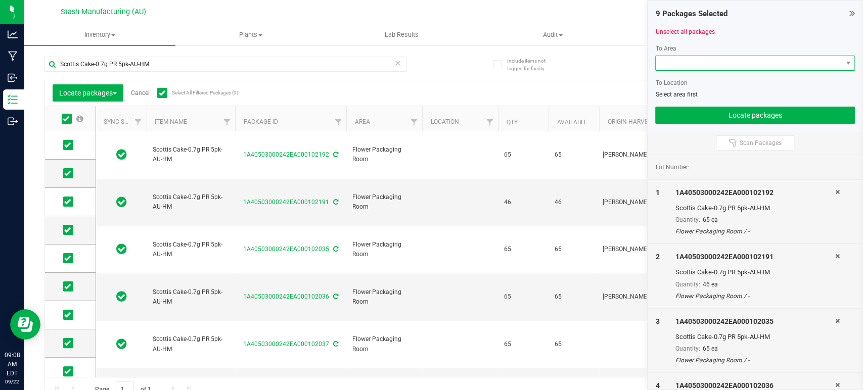  Describe the element at coordinates (286, 155) in the screenshot. I see `a: 1A40503000242EA000102192` at that location.